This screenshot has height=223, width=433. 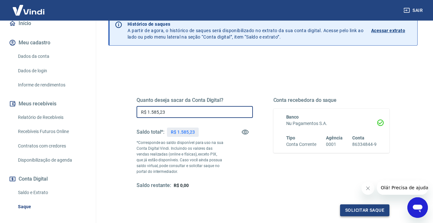 I want to click on h6: Conta Corrente, so click(x=302, y=144).